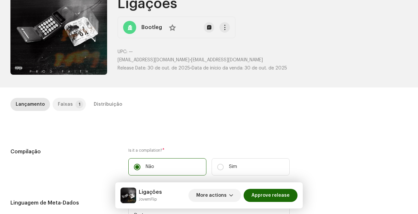  I want to click on span: Data de início da venda:, so click(217, 68).